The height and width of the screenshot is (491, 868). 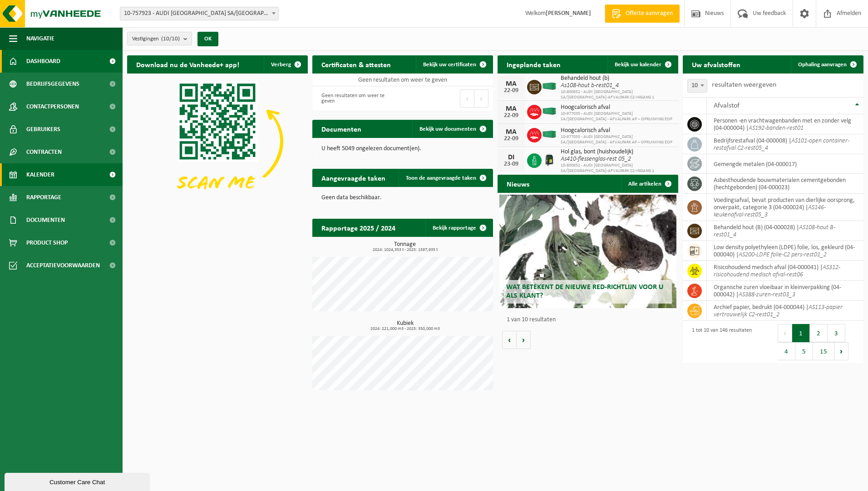 What do you see at coordinates (785, 184) in the screenshot?
I see `td: asbesthoudende bouwmaterialen cementgebonden (hechtgebonden) (04-000023)` at bounding box center [785, 184].